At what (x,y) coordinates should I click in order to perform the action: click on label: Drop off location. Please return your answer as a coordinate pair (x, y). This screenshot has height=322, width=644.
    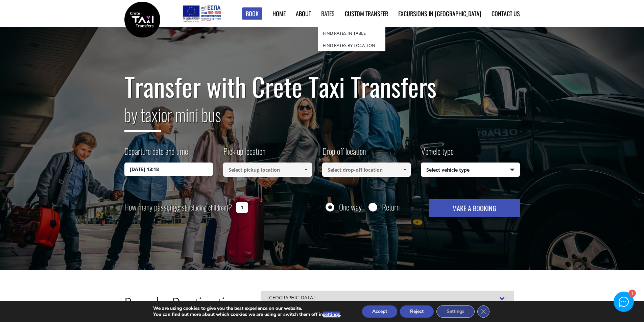
    Looking at the image, I should click on (344, 154).